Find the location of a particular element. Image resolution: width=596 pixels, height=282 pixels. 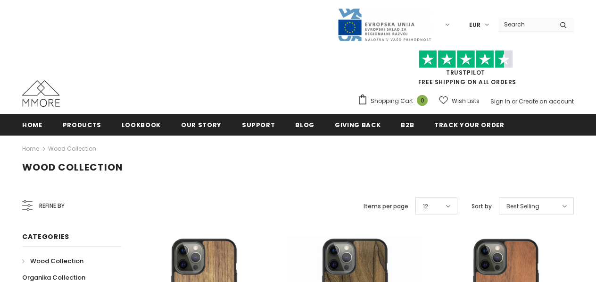

a: B2B is located at coordinates (407, 124).